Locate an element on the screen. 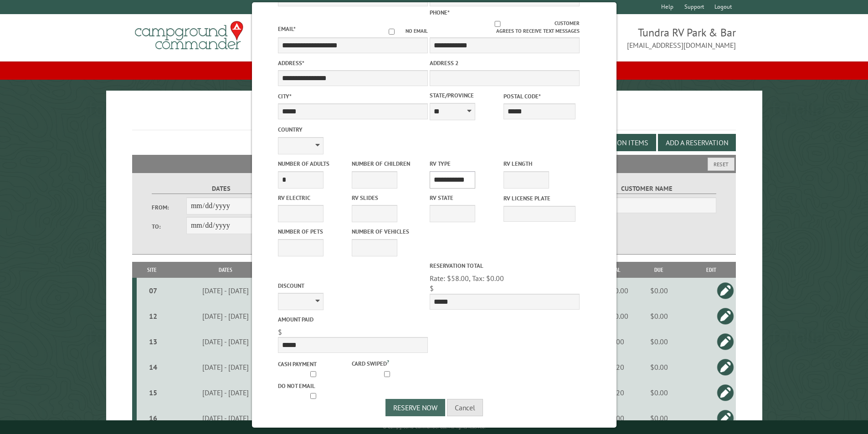 The image size is (868, 434). label: State/Province is located at coordinates (466, 95).